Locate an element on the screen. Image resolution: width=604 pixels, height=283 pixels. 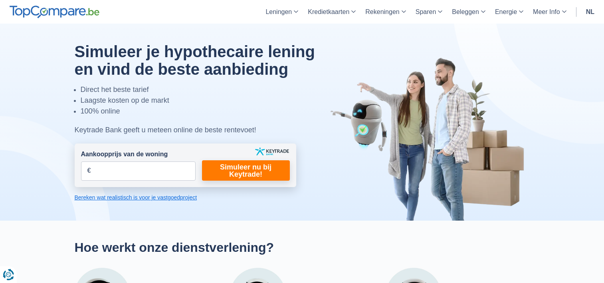
li: Direct het beste tarief is located at coordinates (208, 89).